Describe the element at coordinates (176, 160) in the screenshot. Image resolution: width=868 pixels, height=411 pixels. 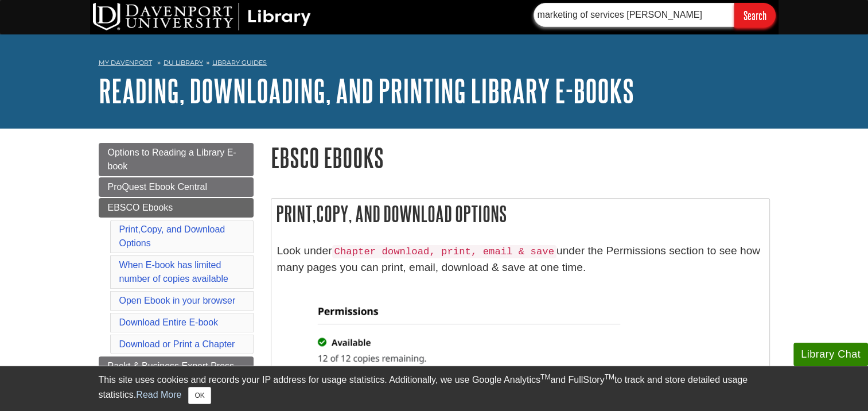
I see `a: Options to Reading a Library E-book` at that location.